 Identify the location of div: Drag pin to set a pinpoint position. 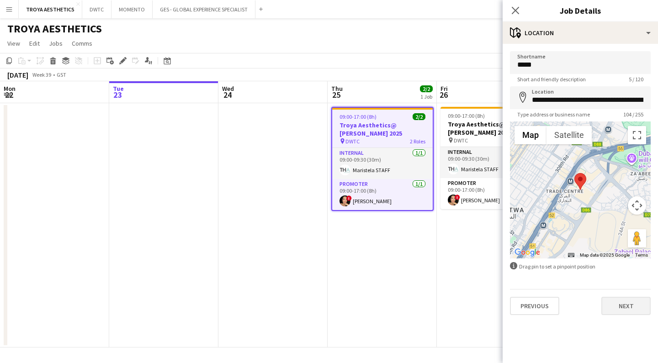
(581, 266).